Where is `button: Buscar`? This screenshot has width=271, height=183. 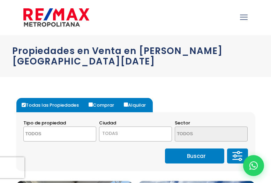 button: Buscar is located at coordinates (195, 156).